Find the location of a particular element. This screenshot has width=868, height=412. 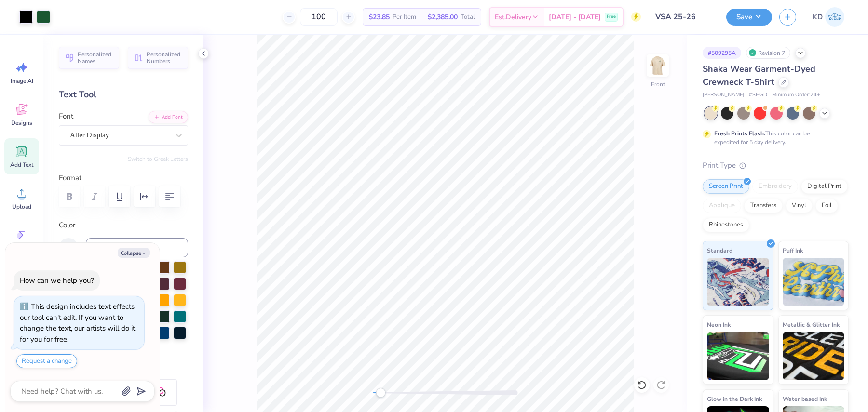

span: Personalized Names is located at coordinates (96, 58).